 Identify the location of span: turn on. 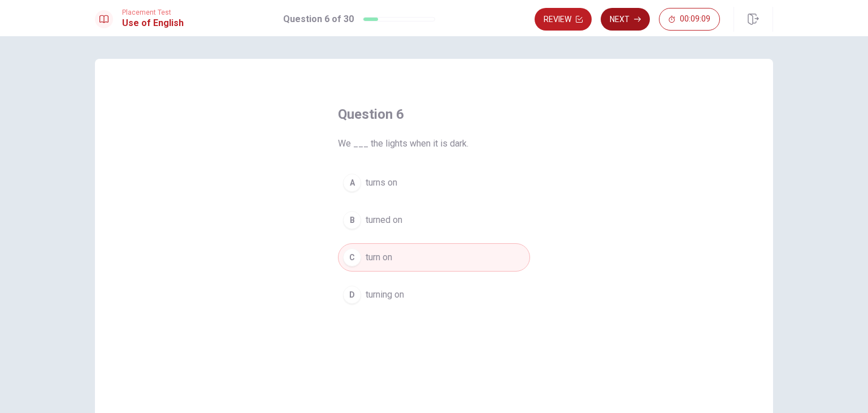
(378, 257).